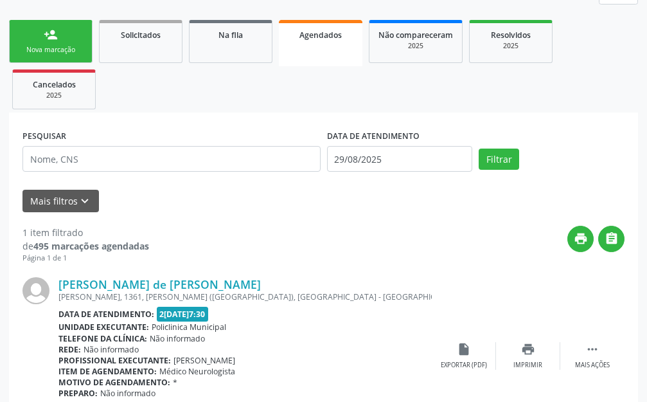  Describe the element at coordinates (593, 365) in the screenshot. I see `div: Mais ações` at that location.